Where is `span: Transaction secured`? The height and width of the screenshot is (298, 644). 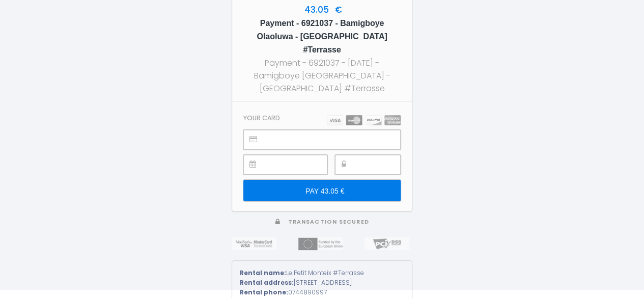 span: Transaction secured is located at coordinates (328, 221).